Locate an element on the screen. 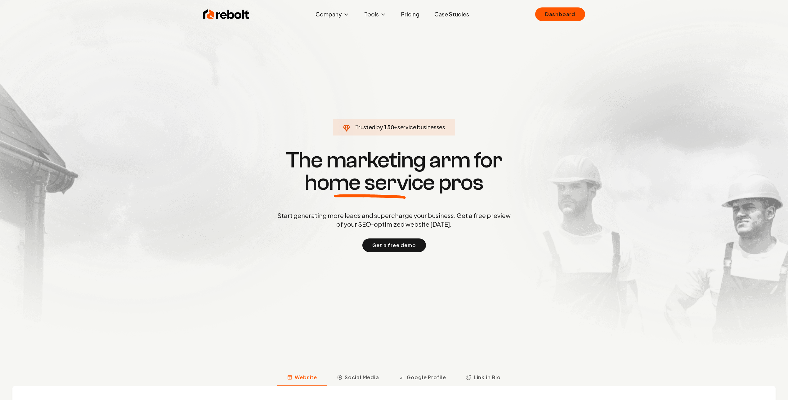 Image resolution: width=788 pixels, height=400 pixels. span: service businesses is located at coordinates (422, 127).